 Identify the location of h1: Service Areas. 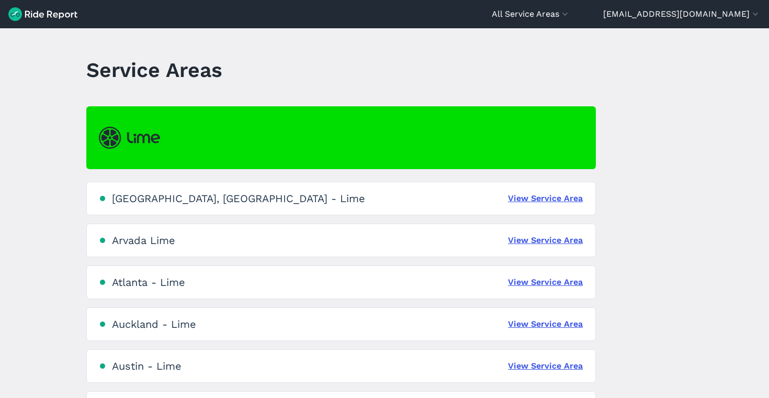
(154, 70).